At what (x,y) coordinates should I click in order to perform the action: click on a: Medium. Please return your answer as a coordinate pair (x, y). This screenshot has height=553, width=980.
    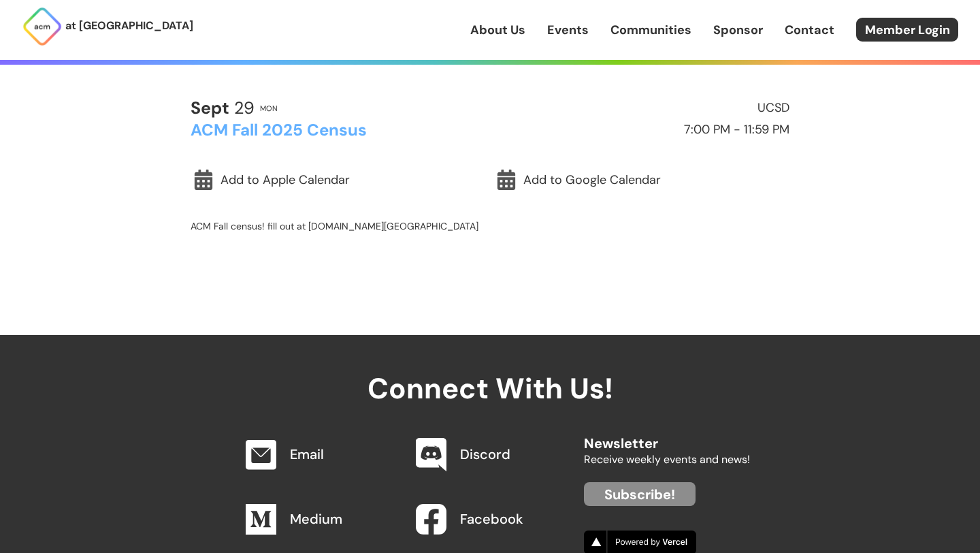
    Looking at the image, I should click on (316, 519).